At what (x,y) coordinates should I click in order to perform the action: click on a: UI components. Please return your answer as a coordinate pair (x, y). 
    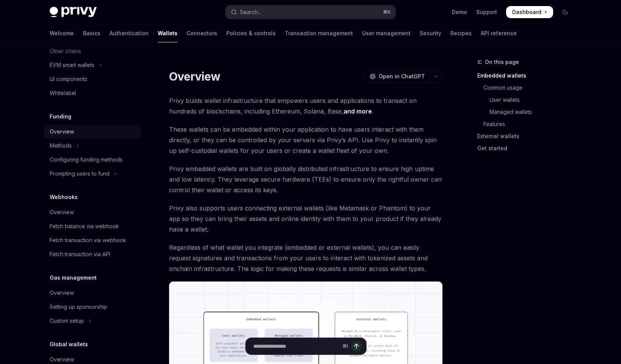
    Looking at the image, I should click on (92, 79).